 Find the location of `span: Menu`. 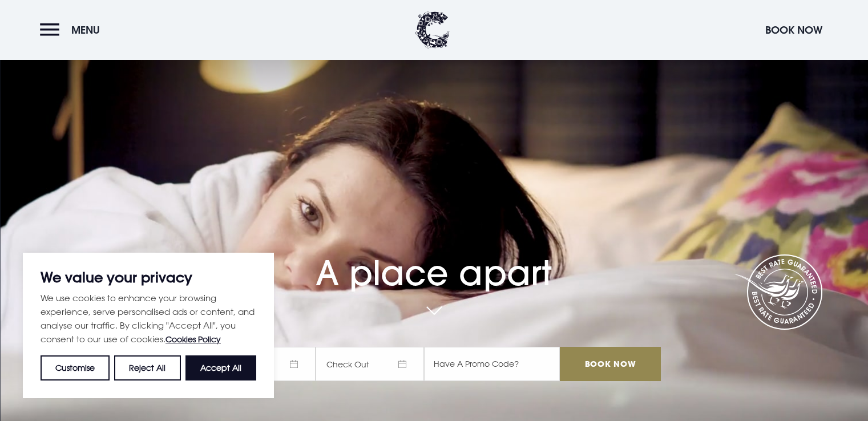

span: Menu is located at coordinates (86, 29).